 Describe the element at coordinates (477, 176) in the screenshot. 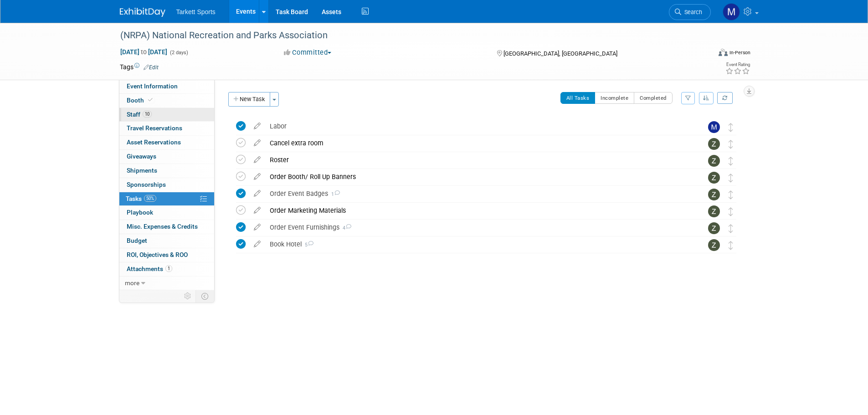

I see `div: Order Booth/ Roll Up Banners` at that location.